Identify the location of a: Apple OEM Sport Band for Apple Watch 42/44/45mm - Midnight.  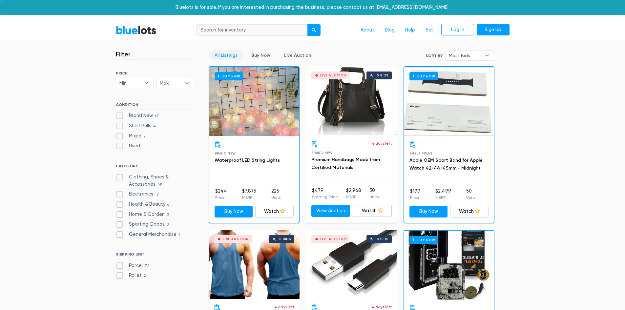
(446, 164).